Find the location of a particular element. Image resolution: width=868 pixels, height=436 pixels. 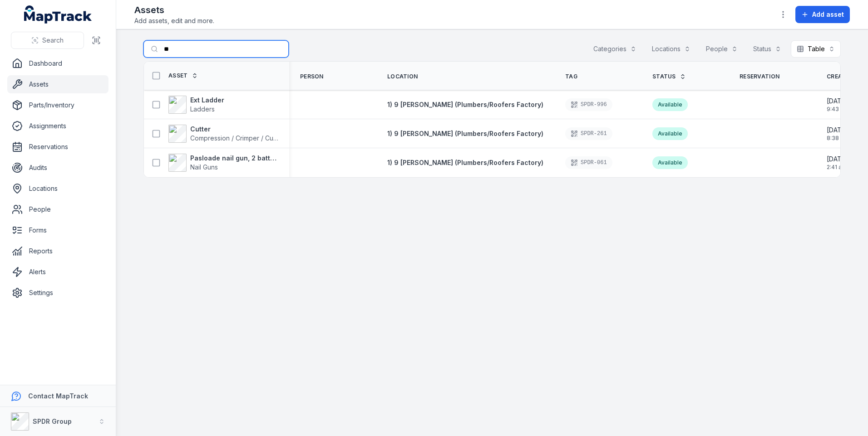

strong: Contact MapTrack is located at coordinates (58, 396).